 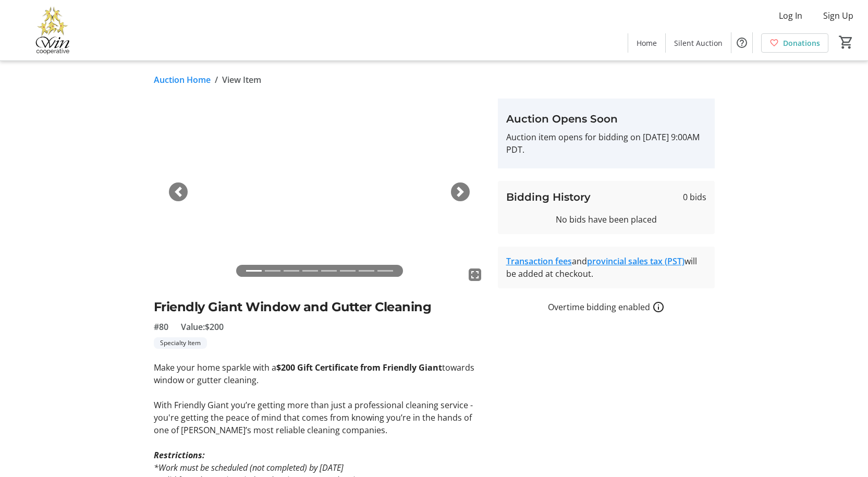 I want to click on a: Transaction fees, so click(x=539, y=261).